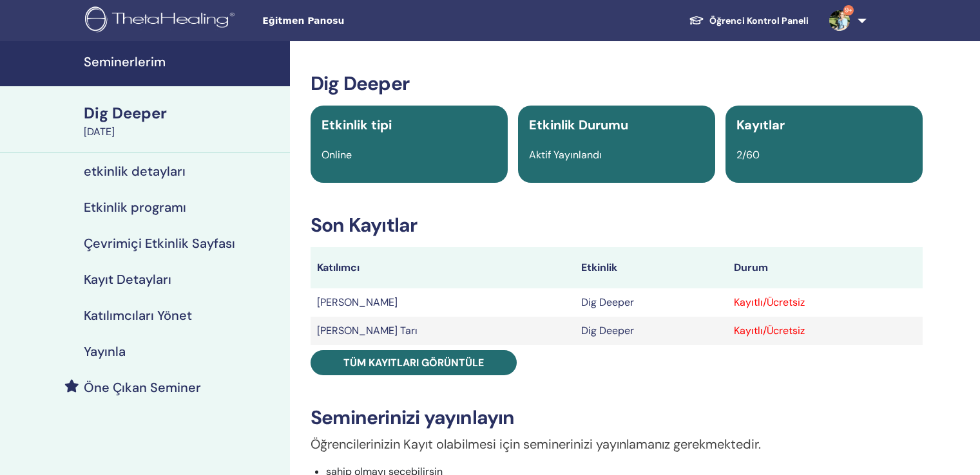 The image size is (980, 475). Describe the element at coordinates (840, 20) in the screenshot. I see `img: default.jpg` at that location.